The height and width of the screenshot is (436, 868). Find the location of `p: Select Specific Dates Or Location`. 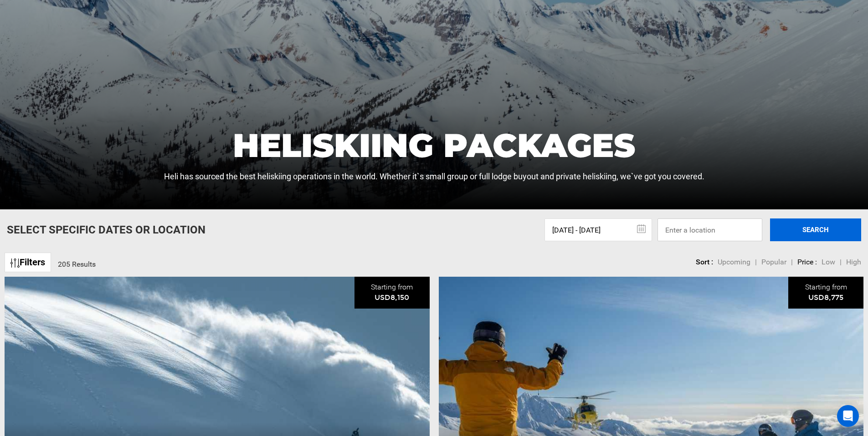

p: Select Specific Dates Or Location is located at coordinates (106, 230).